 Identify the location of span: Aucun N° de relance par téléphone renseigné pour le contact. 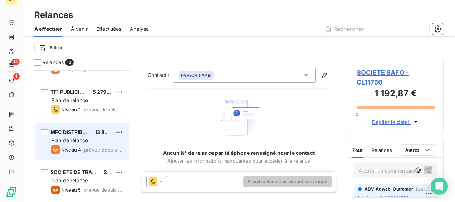
(239, 153).